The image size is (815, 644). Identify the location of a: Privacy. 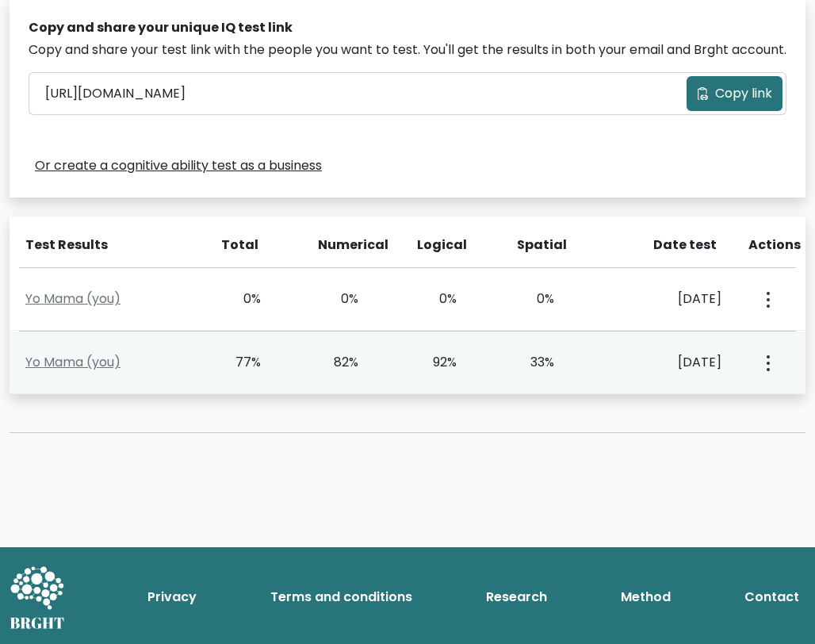
(172, 597).